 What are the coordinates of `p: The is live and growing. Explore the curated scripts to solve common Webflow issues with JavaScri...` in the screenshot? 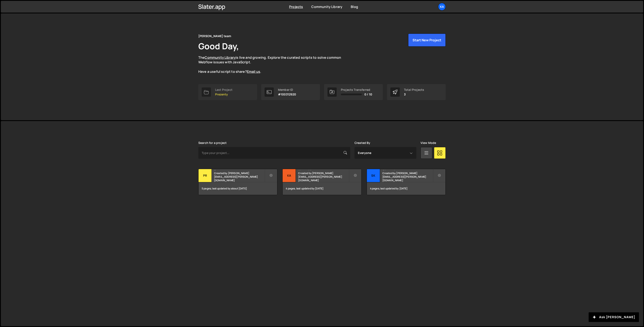 It's located at (274, 65).